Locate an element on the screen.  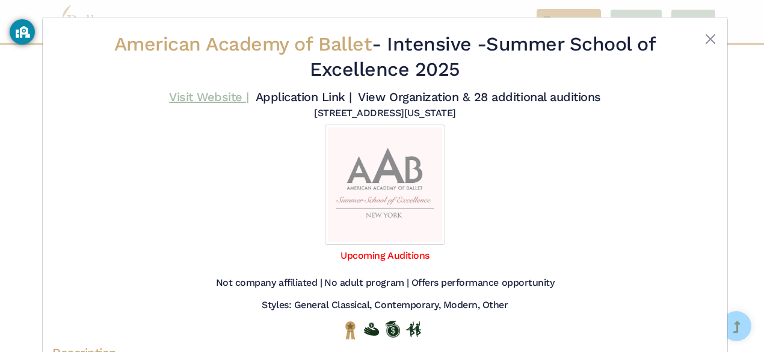
a: Upcoming Auditions is located at coordinates (384, 255).